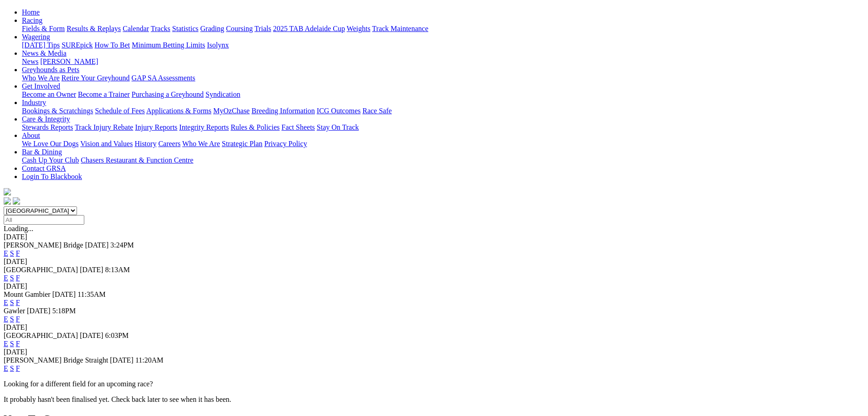 This screenshot has width=868, height=416. What do you see at coordinates (434, 384) in the screenshot?
I see `p: Looking for a different field for an upcoming race?` at bounding box center [434, 384].